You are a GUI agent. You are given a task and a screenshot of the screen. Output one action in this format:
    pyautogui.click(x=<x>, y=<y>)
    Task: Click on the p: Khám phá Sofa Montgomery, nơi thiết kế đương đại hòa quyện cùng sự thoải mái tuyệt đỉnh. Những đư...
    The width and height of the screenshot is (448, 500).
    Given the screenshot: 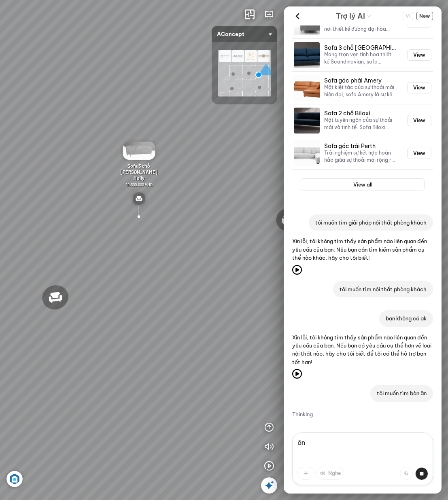 What is the action you would take?
    pyautogui.click(x=361, y=25)
    